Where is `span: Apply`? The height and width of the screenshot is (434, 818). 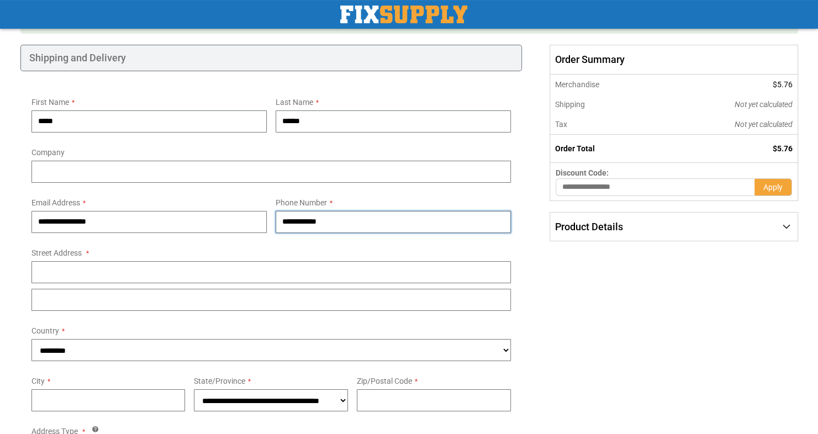
span: Apply is located at coordinates (772, 187).